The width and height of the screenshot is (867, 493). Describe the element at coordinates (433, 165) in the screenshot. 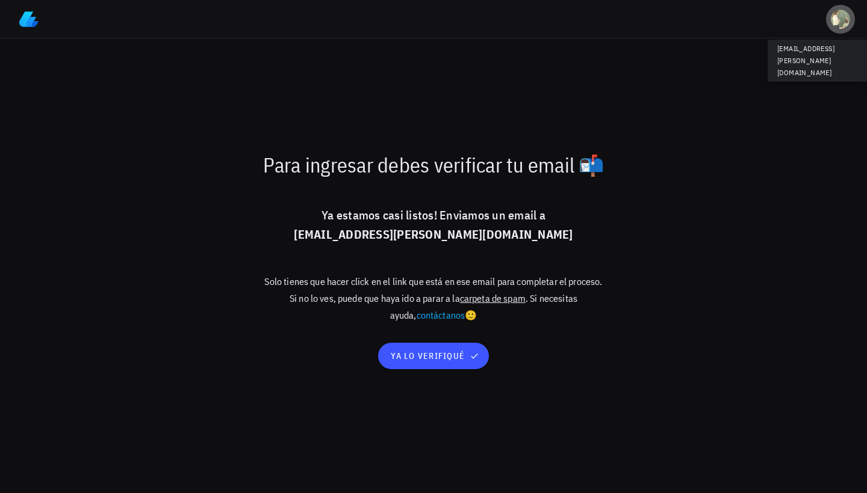

I see `p: Para ingresar debes verificar tu email 📬` at that location.